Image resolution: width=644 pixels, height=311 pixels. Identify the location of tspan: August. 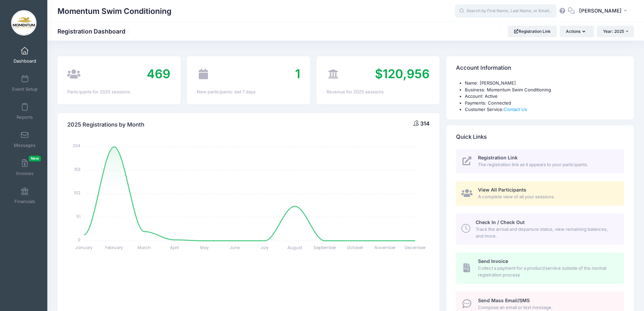
(295, 247).